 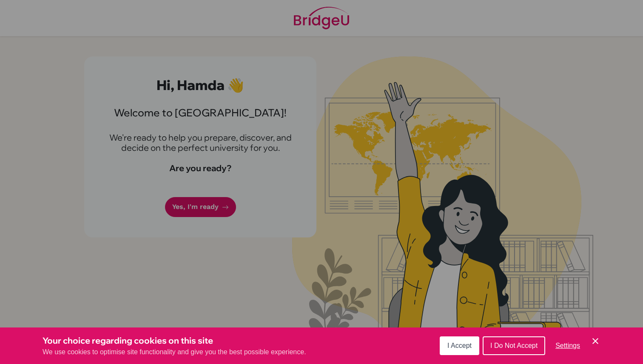 What do you see at coordinates (514, 345) in the screenshot?
I see `span: I Do Not Accept` at bounding box center [514, 345].